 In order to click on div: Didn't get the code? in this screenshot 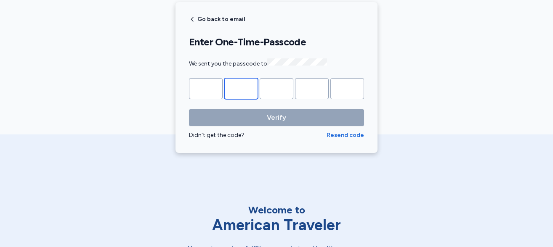, I will do `click(257, 135)`.